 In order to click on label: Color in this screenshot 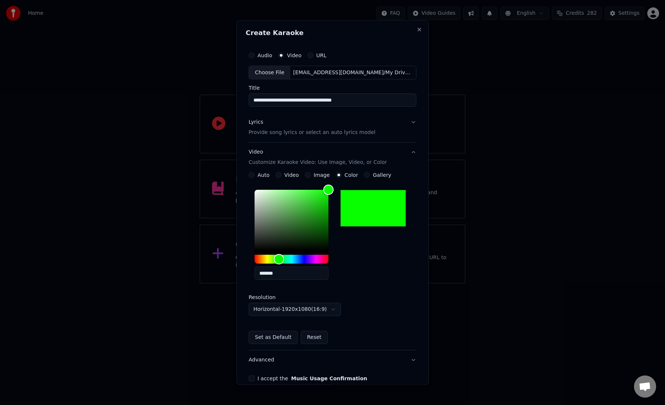, I will do `click(351, 176)`.